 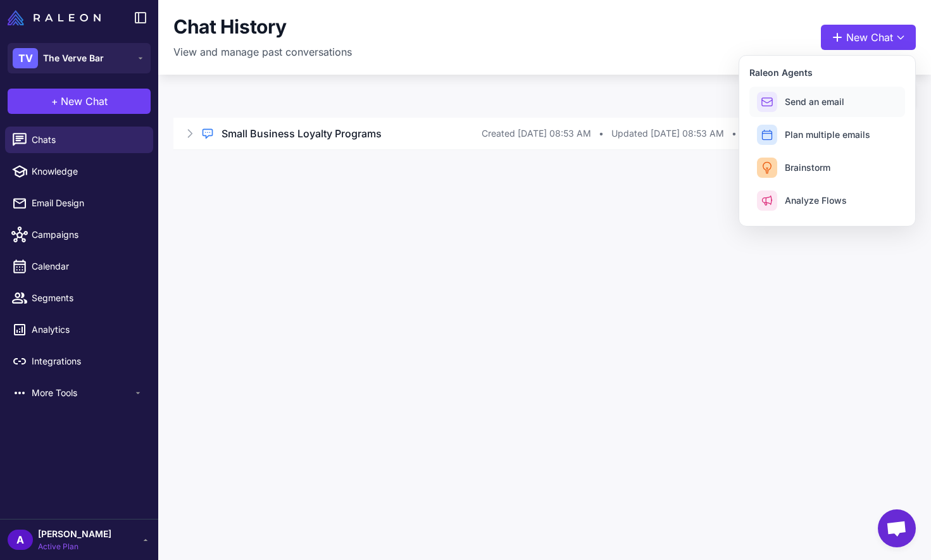 I want to click on a: Calendar, so click(x=79, y=266).